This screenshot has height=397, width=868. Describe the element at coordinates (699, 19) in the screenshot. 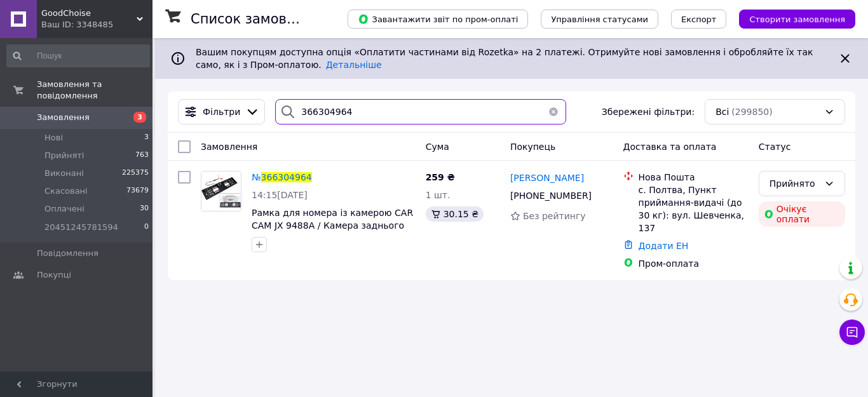

I see `button: Експорт` at that location.